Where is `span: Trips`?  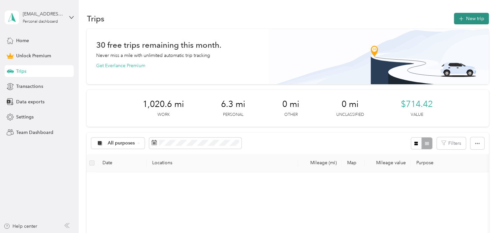 span: Trips is located at coordinates (21, 71).